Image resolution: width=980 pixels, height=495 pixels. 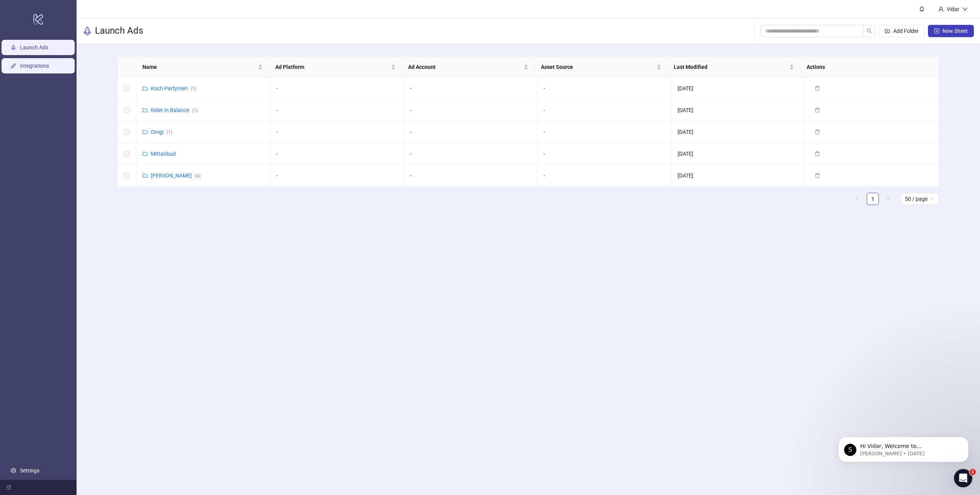 What do you see at coordinates (867, 67) in the screenshot?
I see `th: Actions` at bounding box center [867, 67].